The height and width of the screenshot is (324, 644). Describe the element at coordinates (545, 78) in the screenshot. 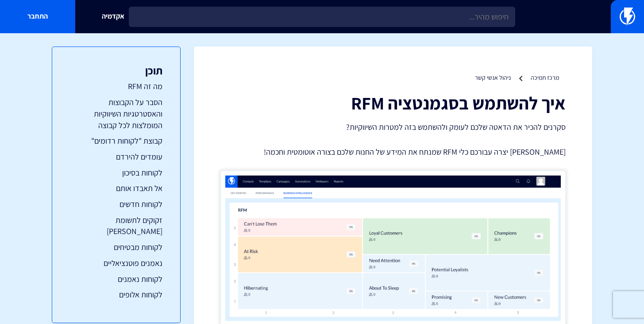

I see `a: מרכז תמיכה` at that location.